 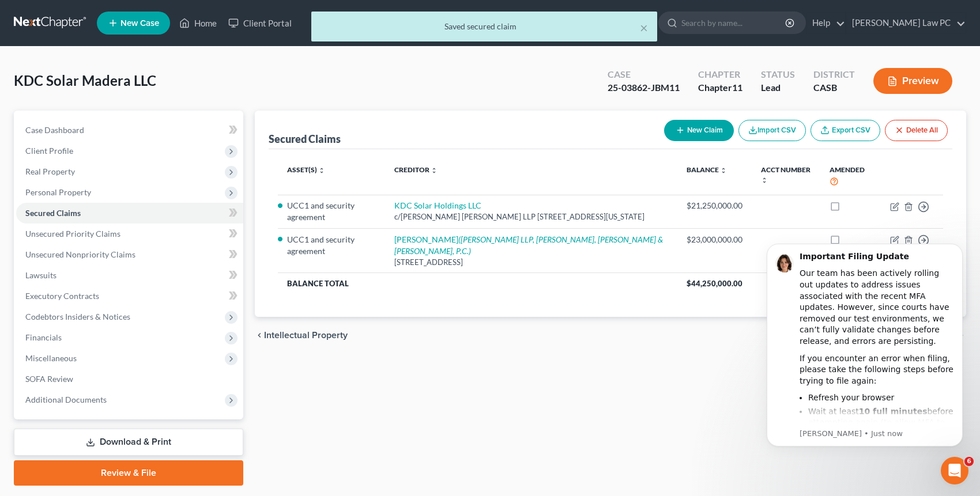 What do you see at coordinates (50, 171) in the screenshot?
I see `span: Real Property` at bounding box center [50, 171].